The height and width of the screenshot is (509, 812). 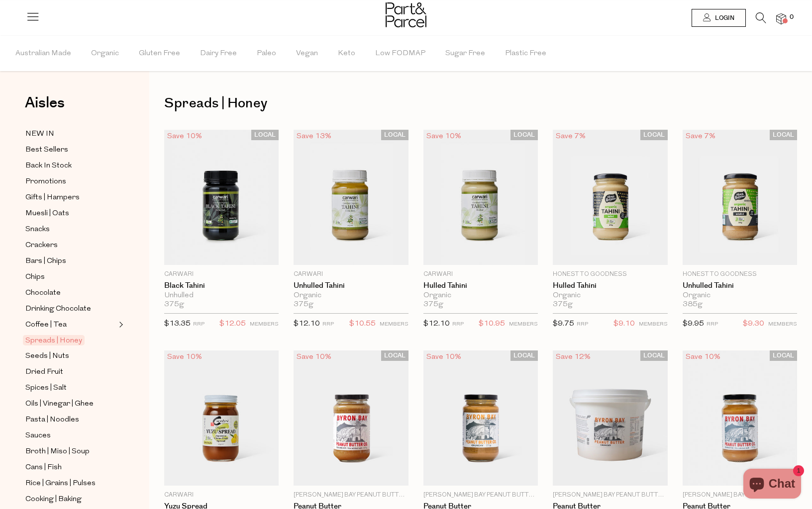 What do you see at coordinates (70, 403) in the screenshot?
I see `a: Oils | Vinegar | Ghee` at bounding box center [70, 403].